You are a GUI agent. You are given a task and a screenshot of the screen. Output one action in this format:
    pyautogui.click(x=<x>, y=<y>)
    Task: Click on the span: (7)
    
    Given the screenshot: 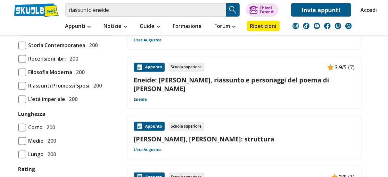 What is the action you would take?
    pyautogui.click(x=352, y=67)
    